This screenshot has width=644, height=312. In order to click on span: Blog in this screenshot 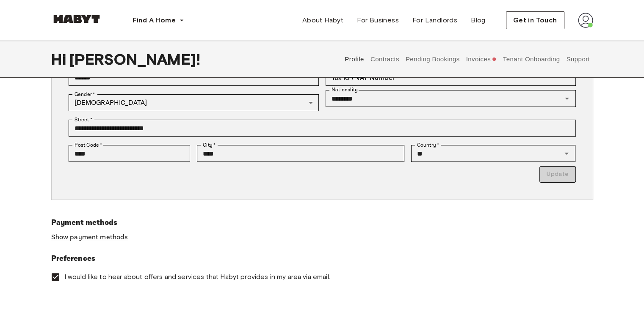, I will do `click(478, 20)`.